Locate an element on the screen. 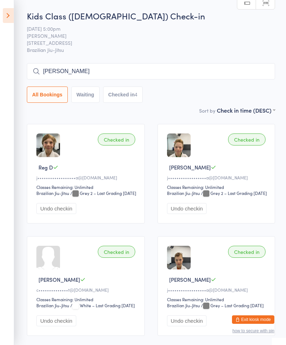  div: Check in time (DESC) is located at coordinates (246, 110).